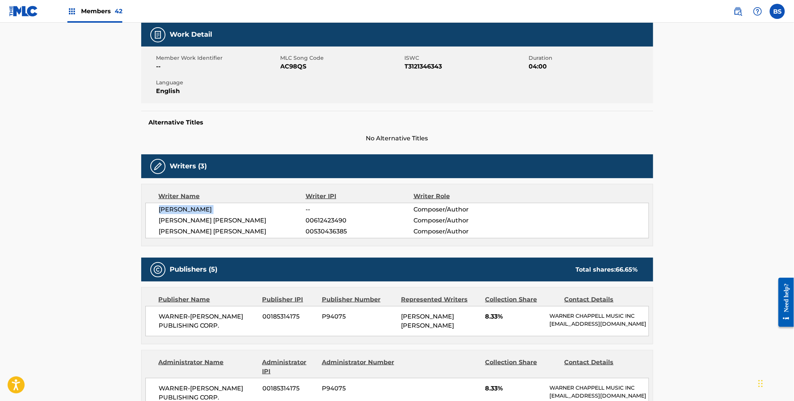 Image resolution: width=794 pixels, height=401 pixels. I want to click on div: Need help?, so click(13, 26).